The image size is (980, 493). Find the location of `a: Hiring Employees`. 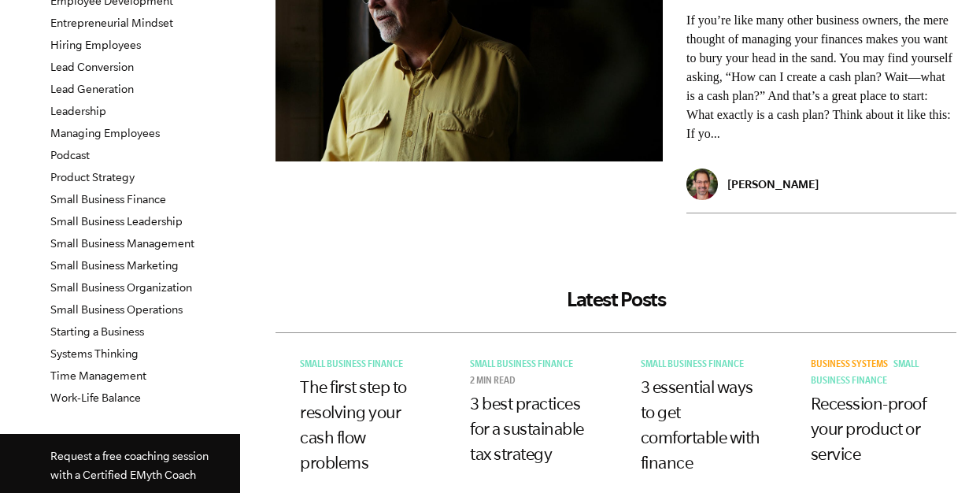

a: Hiring Employees is located at coordinates (95, 45).